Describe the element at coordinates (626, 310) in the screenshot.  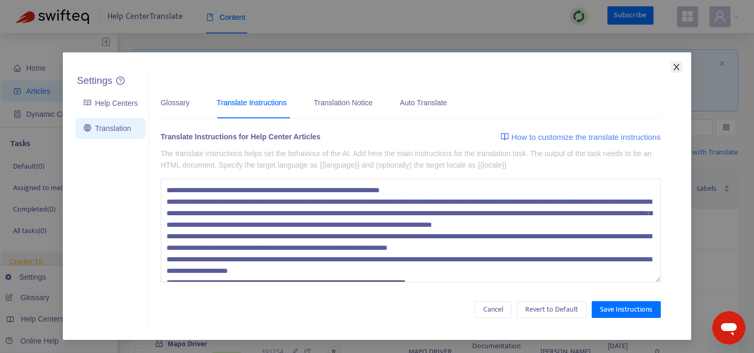
I see `button: Save Instructions` at that location.